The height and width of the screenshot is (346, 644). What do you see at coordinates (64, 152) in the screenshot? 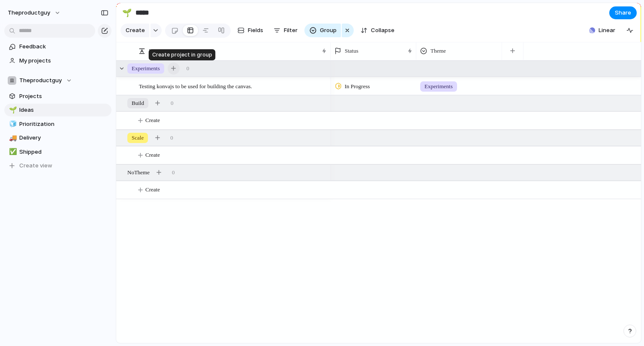
I see `span: Shipped` at bounding box center [64, 152].